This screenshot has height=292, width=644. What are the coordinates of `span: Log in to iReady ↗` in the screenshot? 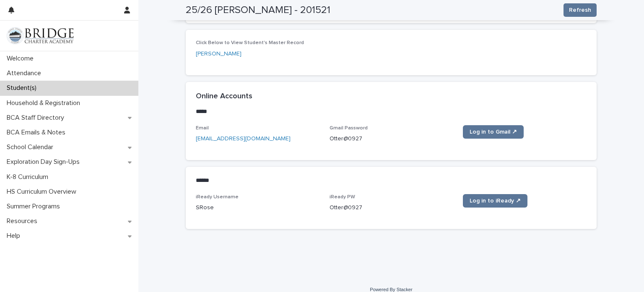 It's located at (495, 200).